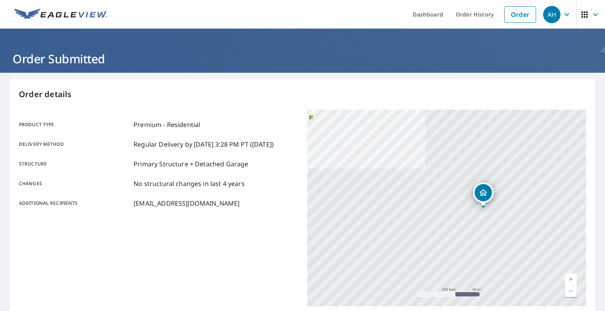 This screenshot has width=605, height=311. What do you see at coordinates (191, 164) in the screenshot?
I see `p: Primary Structure + Detached Garage` at bounding box center [191, 164].